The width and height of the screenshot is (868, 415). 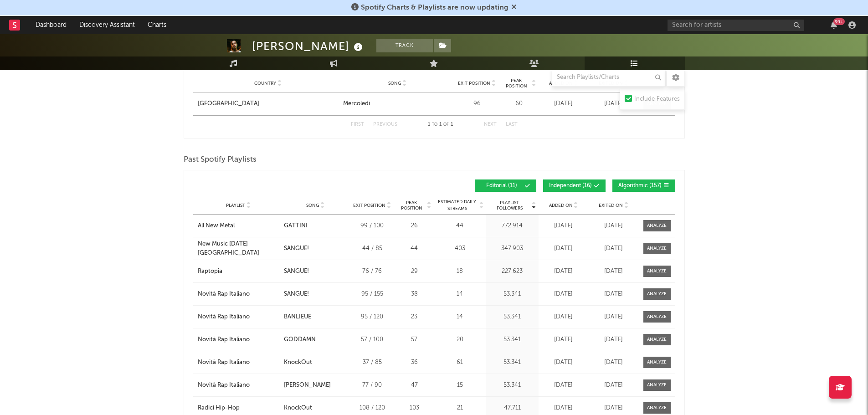 I want to click on div: Include Features, so click(x=657, y=99).